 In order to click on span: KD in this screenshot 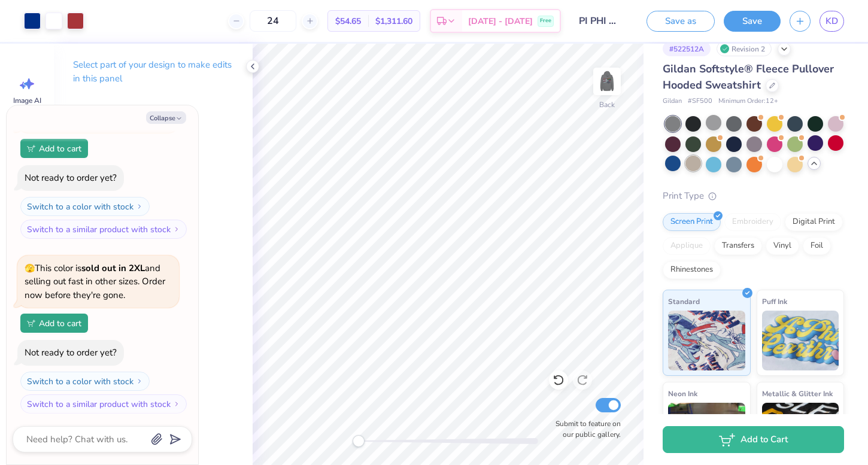, I will do `click(831, 21)`.